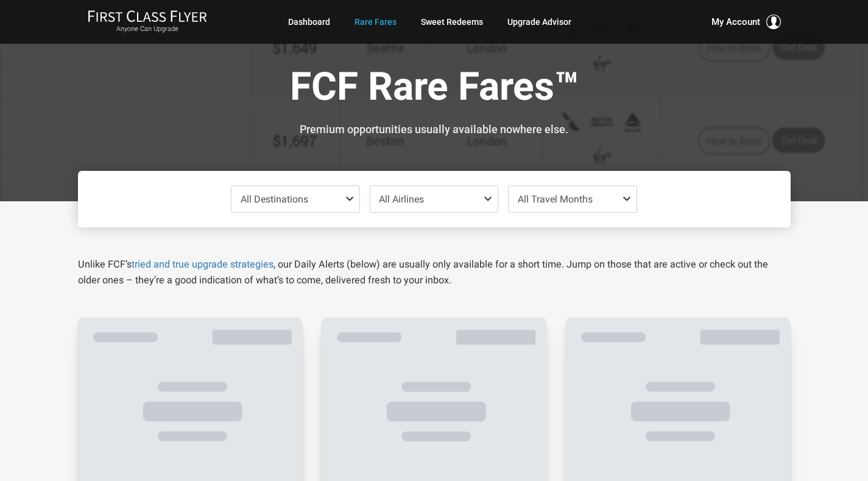 Image resolution: width=868 pixels, height=481 pixels. I want to click on a: Rare Fares, so click(375, 22).